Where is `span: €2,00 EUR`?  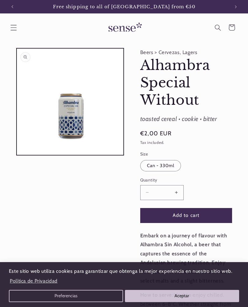 span: €2,00 EUR is located at coordinates (156, 134).